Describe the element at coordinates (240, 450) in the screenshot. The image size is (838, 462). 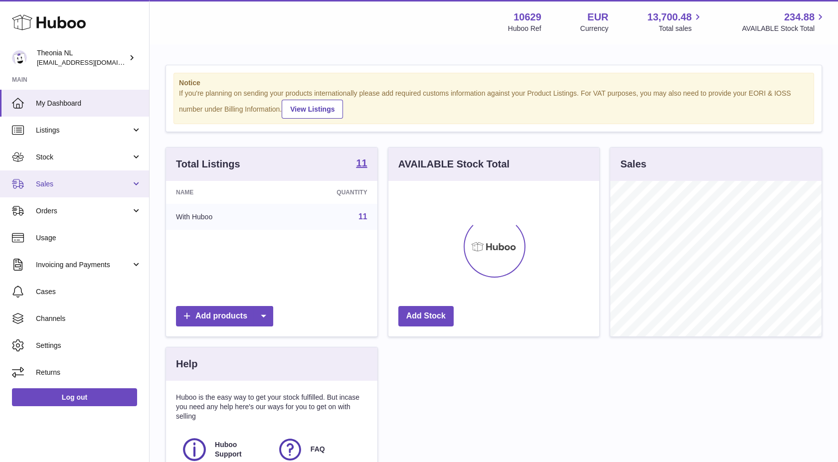
I see `span: Huboo Support` at that location.